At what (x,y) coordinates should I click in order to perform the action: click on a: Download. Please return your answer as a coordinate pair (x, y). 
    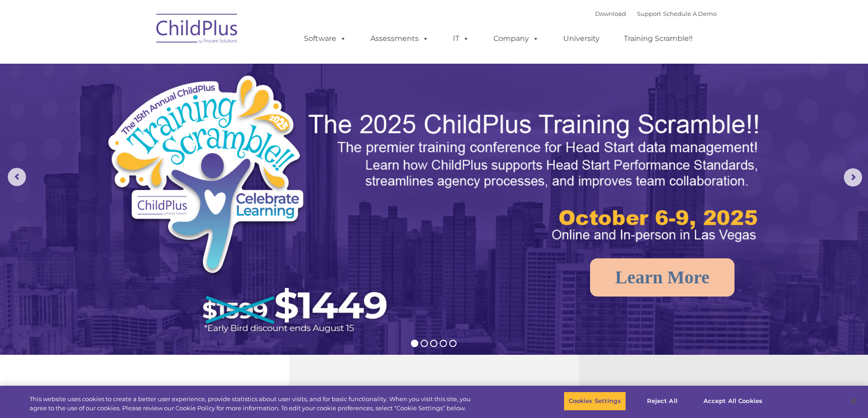
    Looking at the image, I should click on (611, 13).